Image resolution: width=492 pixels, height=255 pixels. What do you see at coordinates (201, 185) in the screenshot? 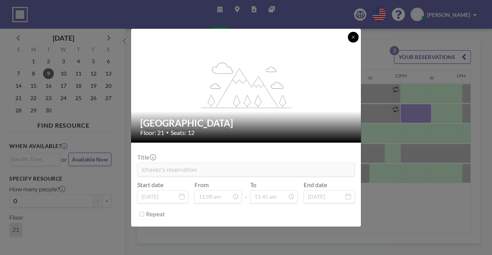
I see `label: From` at bounding box center [201, 185].